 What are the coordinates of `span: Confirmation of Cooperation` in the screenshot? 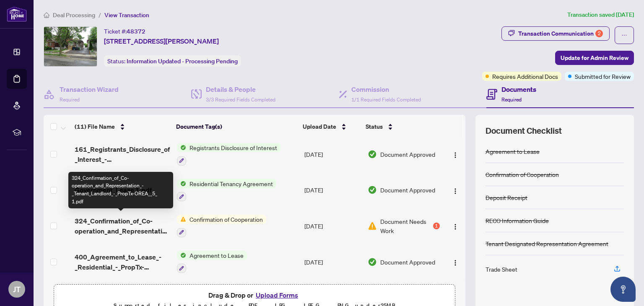 It's located at (226, 219).